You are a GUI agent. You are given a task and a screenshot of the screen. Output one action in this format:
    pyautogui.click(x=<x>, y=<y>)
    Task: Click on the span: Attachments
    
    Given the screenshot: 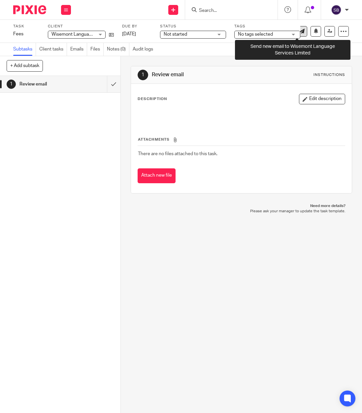 What is the action you would take?
    pyautogui.click(x=154, y=139)
    